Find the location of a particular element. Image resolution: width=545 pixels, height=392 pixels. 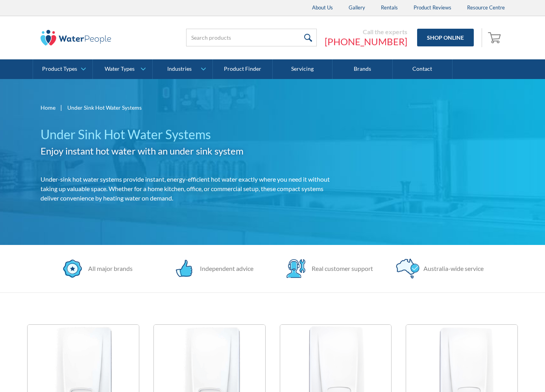

a: Shop Online is located at coordinates (446, 37).